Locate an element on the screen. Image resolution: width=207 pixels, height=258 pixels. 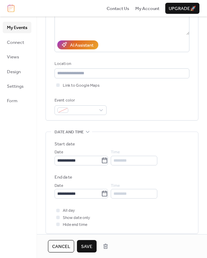
button: AI Assistant is located at coordinates (78, 45).